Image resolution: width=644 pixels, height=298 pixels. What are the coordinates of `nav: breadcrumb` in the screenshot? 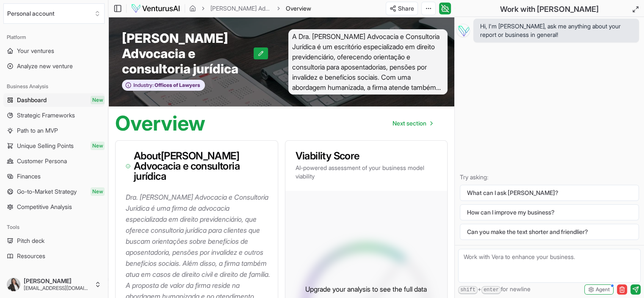 It's located at (250, 8).